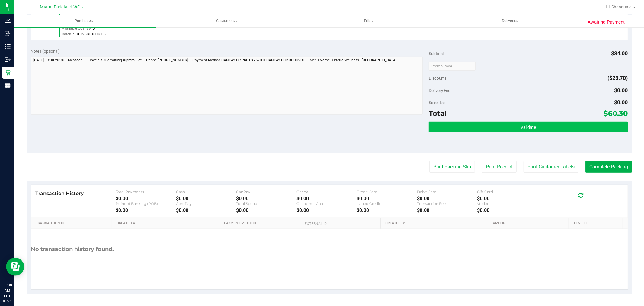  Describe the element at coordinates (438, 113) in the screenshot. I see `span: Total` at that location.